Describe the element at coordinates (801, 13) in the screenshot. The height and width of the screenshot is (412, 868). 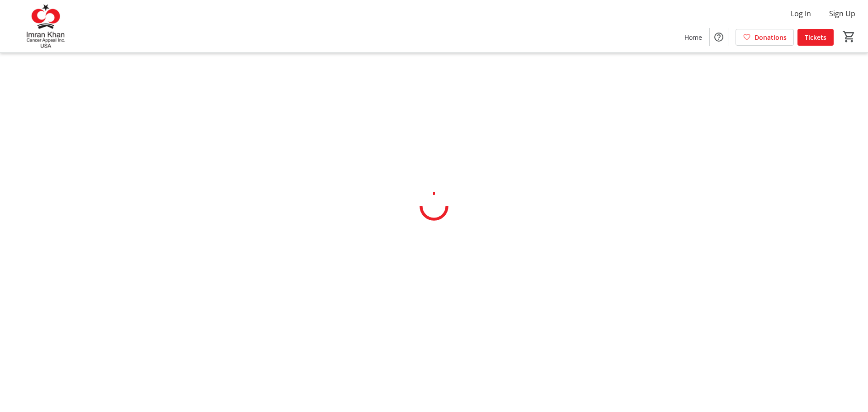
I see `button: Log In` at that location.